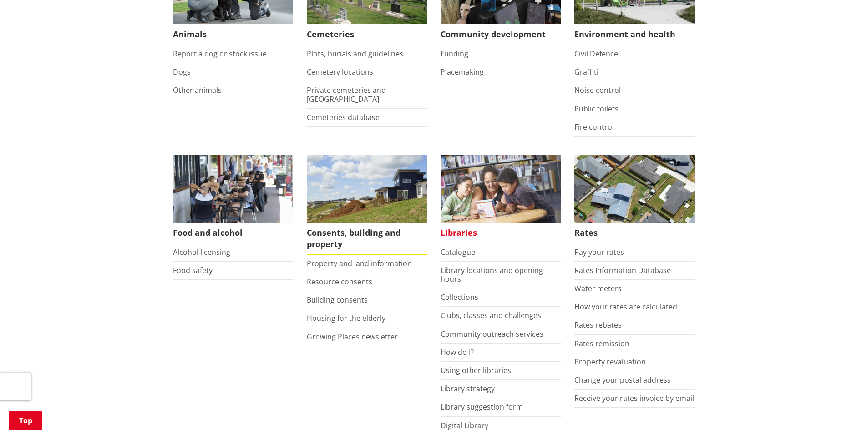  Describe the element at coordinates (501, 35) in the screenshot. I see `span: Community development` at that location.